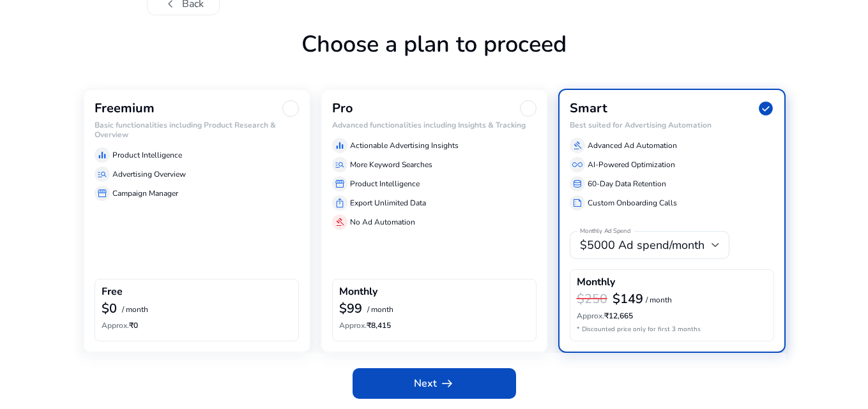  Describe the element at coordinates (672, 316) in the screenshot. I see `h6: ₹12,665` at that location.